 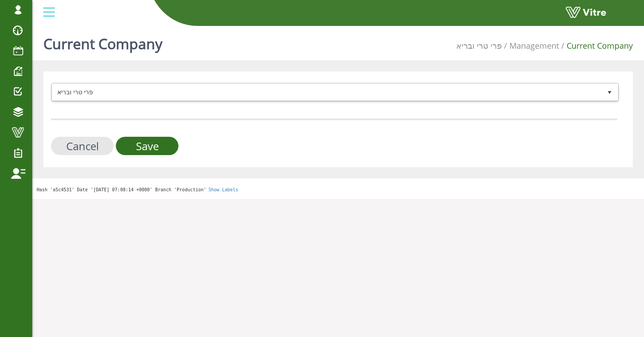 I want to click on span: select, so click(x=610, y=92).